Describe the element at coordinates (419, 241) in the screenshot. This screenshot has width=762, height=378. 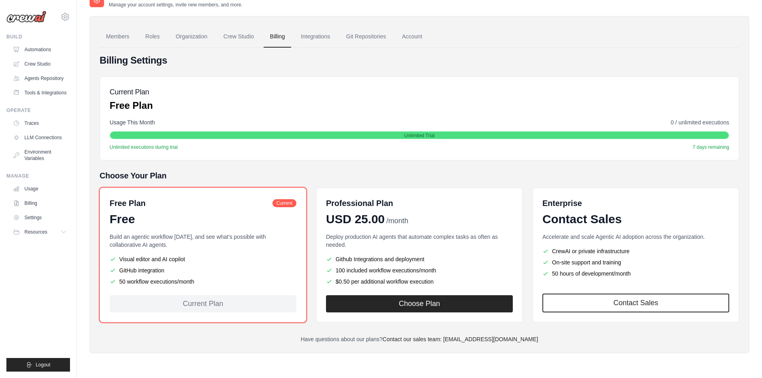
I see `p: Deploy production AI agents that automate complex tasks as often as needed.` at that location.